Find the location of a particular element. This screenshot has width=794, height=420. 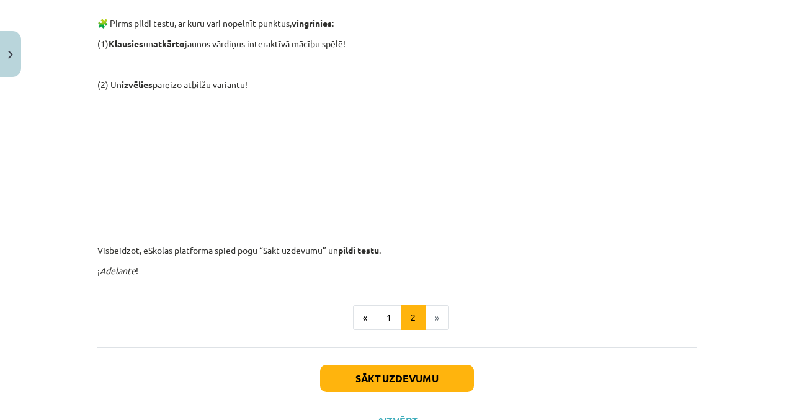

nav: Page navigation example is located at coordinates (397, 317).